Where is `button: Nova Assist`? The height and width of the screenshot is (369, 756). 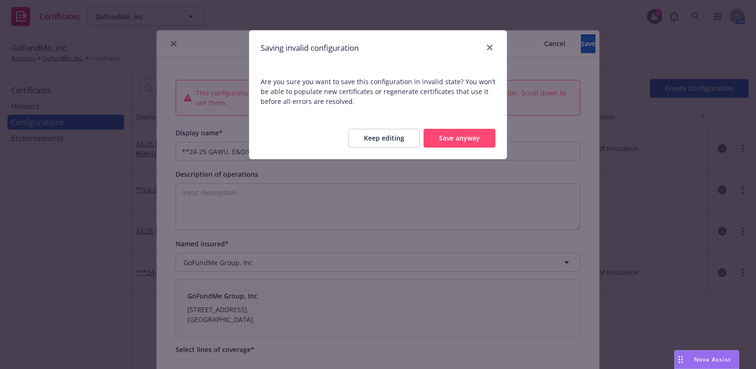 button: Nova Assist is located at coordinates (707, 359).